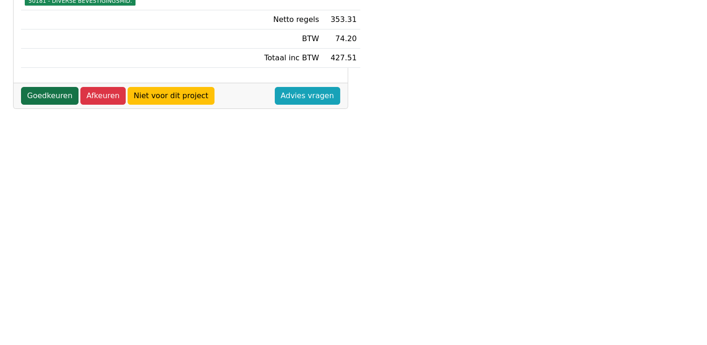 The width and height of the screenshot is (707, 345). I want to click on td: Totaal inc BTW, so click(288, 58).